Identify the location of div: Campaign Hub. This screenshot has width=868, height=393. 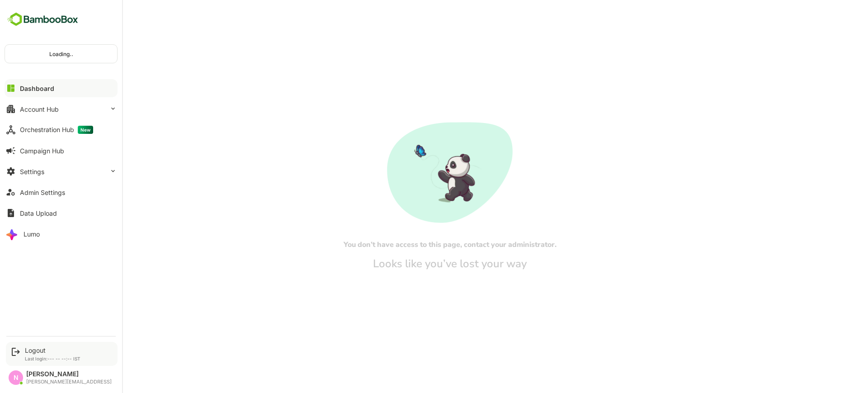
(42, 151).